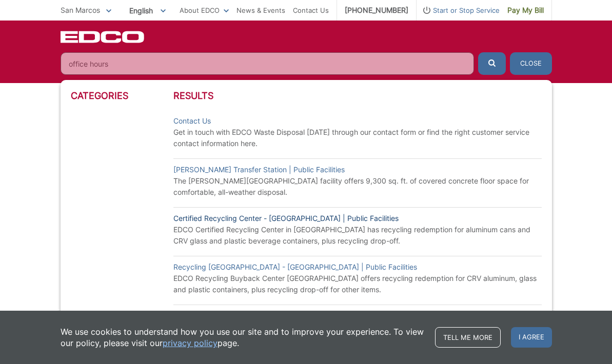 The image size is (612, 364). Describe the element at coordinates (103, 37) in the screenshot. I see `a: EDCD logo. Return to the homepage.` at that location.